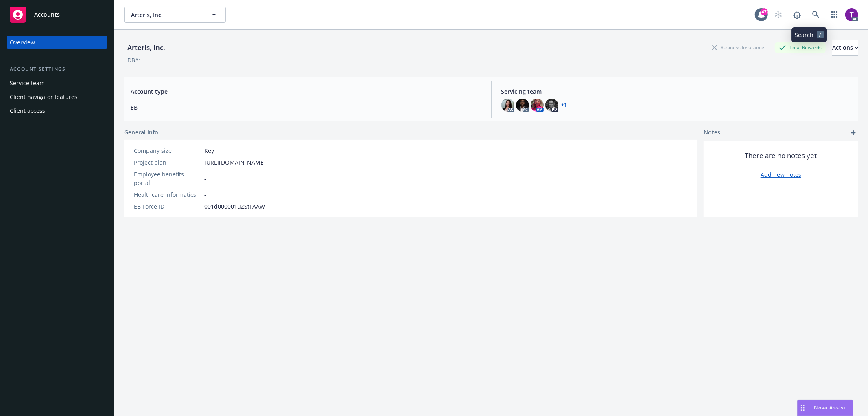 The width and height of the screenshot is (868, 416). What do you see at coordinates (780, 174) in the screenshot?
I see `a: Add new notes` at bounding box center [780, 174].